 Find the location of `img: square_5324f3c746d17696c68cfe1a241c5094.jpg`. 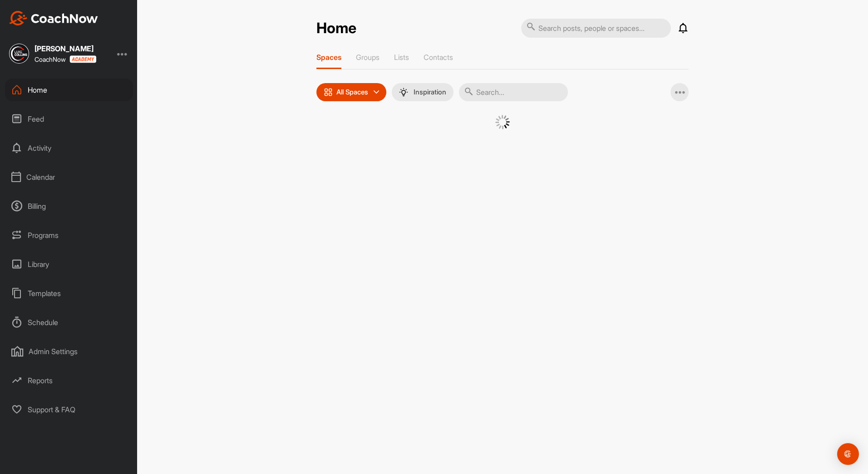

img: square_5324f3c746d17696c68cfe1a241c5094.jpg is located at coordinates (19, 54).